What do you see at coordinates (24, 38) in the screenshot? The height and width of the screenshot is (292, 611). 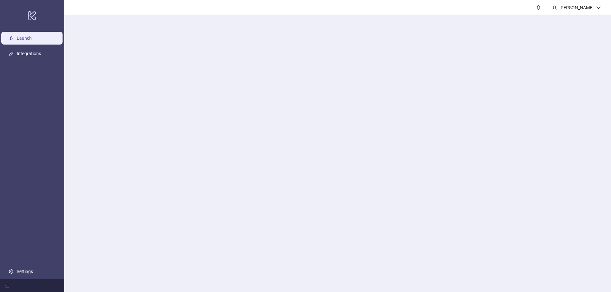 I see `a: Launch` at bounding box center [24, 38].